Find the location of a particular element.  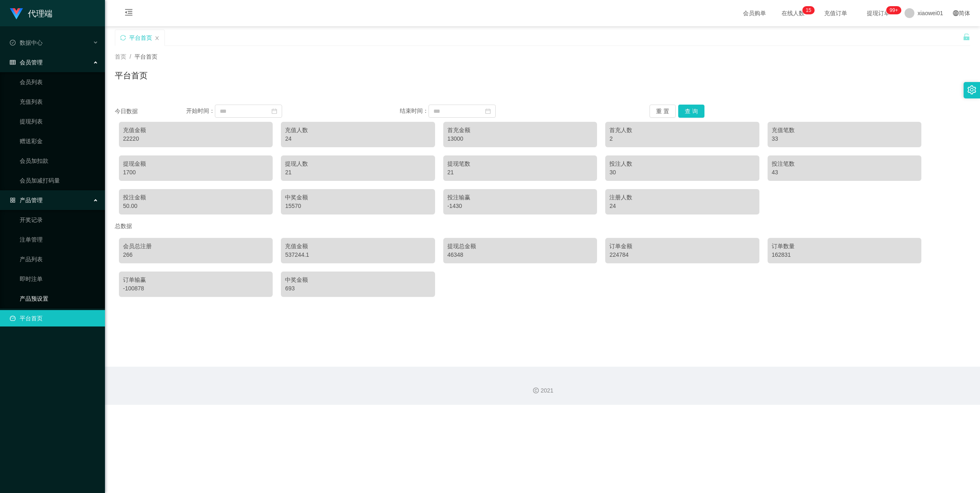

div: 46348 is located at coordinates (520, 254).